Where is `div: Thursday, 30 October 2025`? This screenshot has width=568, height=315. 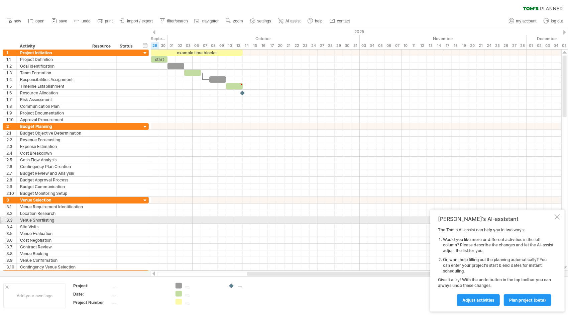 div: Thursday, 30 October 2025 is located at coordinates (347, 46).